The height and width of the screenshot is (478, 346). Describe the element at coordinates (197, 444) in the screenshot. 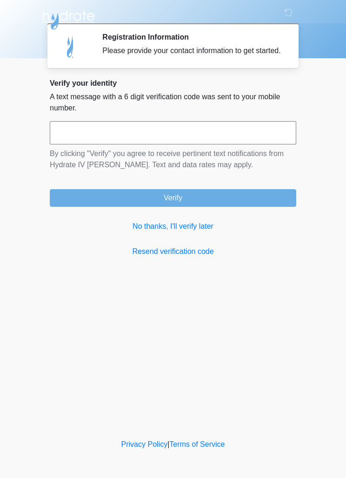

I see `a: Terms of Service` at that location.